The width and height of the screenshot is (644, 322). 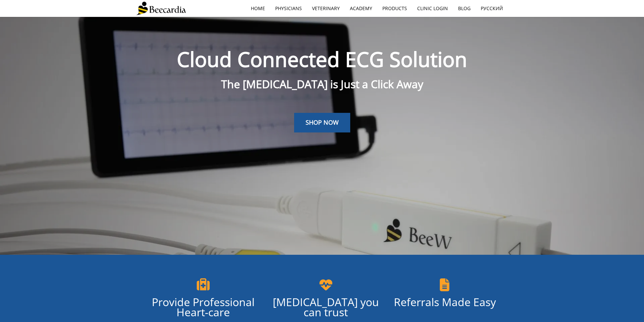 I want to click on a: Products, so click(x=394, y=8).